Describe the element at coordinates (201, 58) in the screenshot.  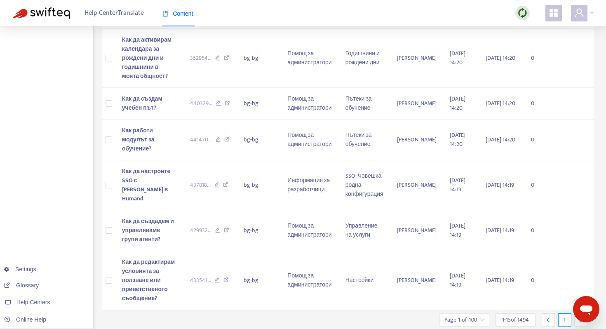
I see `span: 352954 ...` at that location.